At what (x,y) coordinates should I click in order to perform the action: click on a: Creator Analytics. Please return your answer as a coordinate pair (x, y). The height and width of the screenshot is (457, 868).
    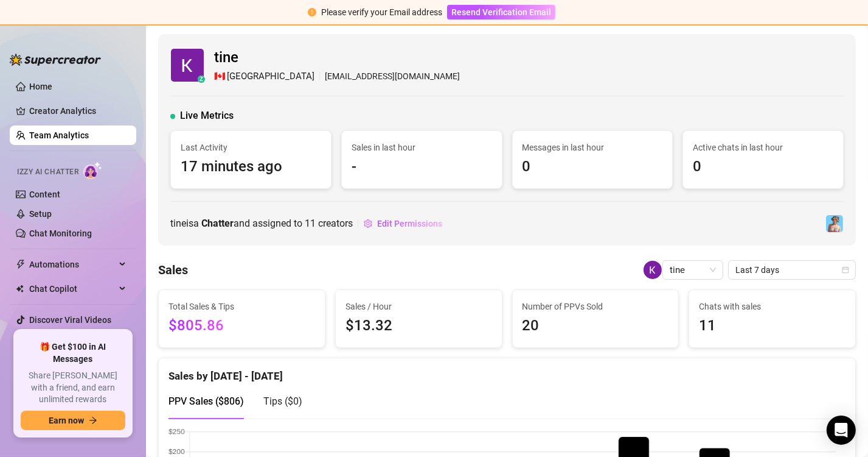
    Looking at the image, I should click on (78, 111).